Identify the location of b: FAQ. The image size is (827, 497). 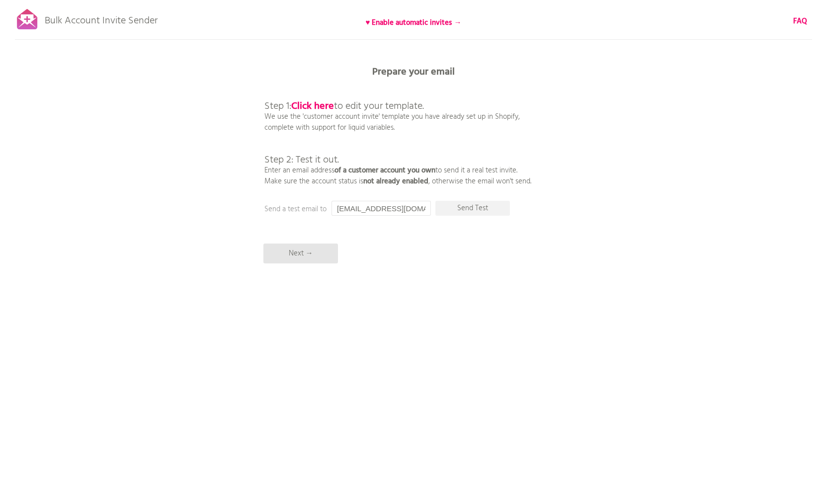
(800, 21).